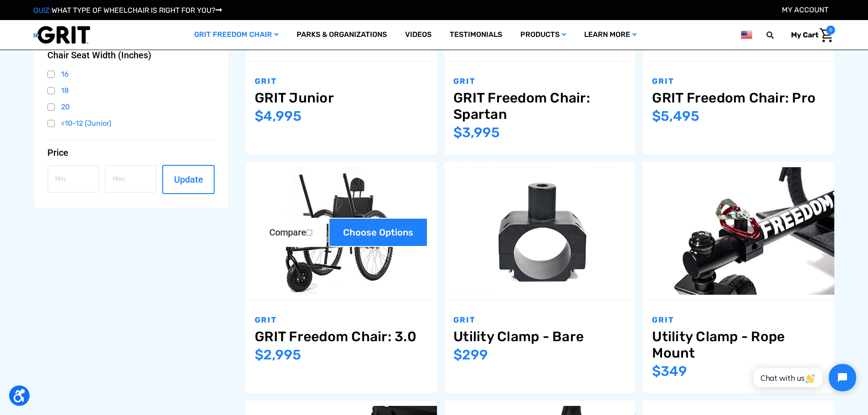 This screenshot has height=415, width=868. I want to click on img: GRIT Freedom Chair: 3.0, so click(341, 231).